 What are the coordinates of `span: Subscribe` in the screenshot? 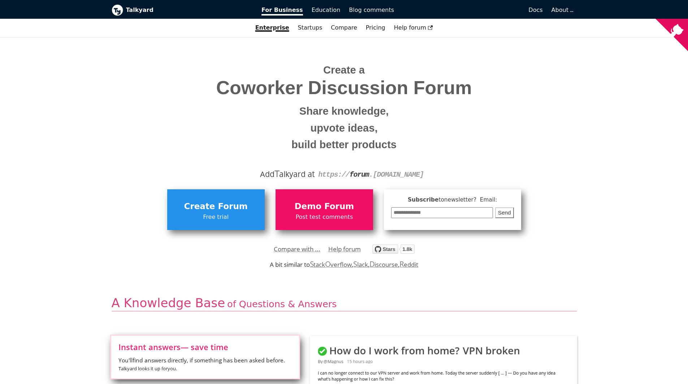 It's located at (452, 200).